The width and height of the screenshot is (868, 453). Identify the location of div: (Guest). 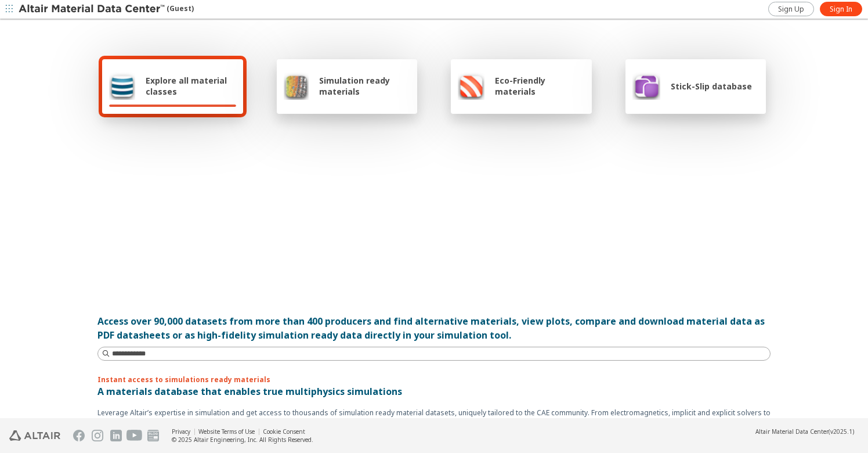
(106, 9).